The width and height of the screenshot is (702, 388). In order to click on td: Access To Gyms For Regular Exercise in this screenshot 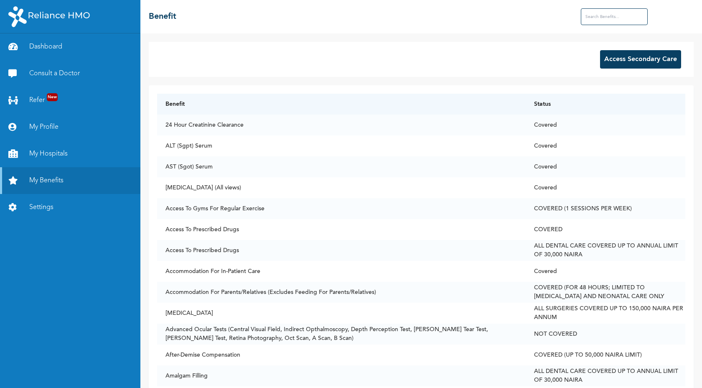, I will do `click(341, 209)`.